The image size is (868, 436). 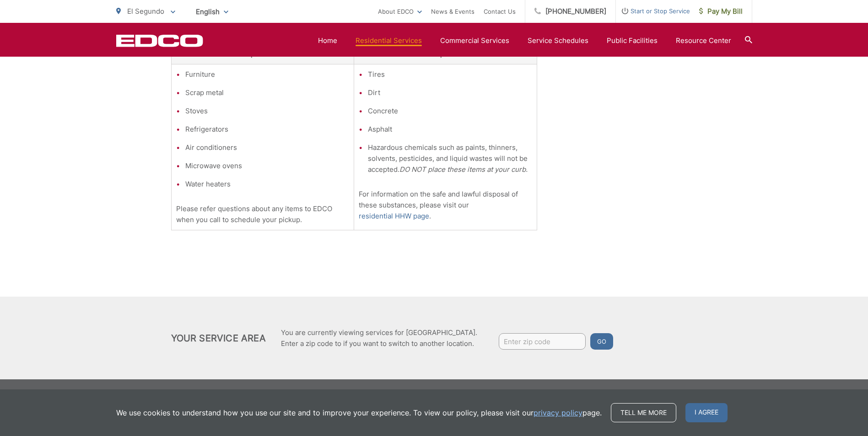 What do you see at coordinates (543, 341) in the screenshot?
I see `input: Enter zip code` at bounding box center [543, 341].